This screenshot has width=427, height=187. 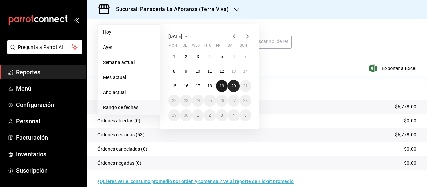 What do you see at coordinates (245, 71) in the screenshot?
I see `button: September 14, 2025` at bounding box center [245, 71].